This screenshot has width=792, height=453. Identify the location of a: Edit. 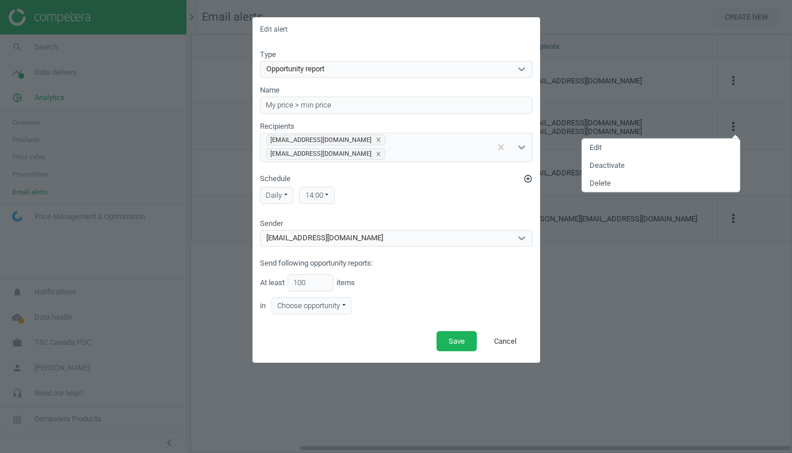
(661, 147).